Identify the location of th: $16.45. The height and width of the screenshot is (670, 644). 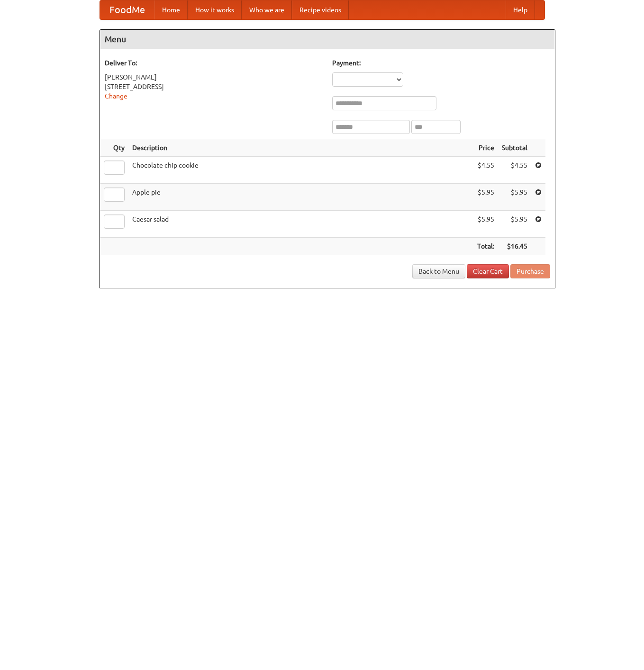
(514, 246).